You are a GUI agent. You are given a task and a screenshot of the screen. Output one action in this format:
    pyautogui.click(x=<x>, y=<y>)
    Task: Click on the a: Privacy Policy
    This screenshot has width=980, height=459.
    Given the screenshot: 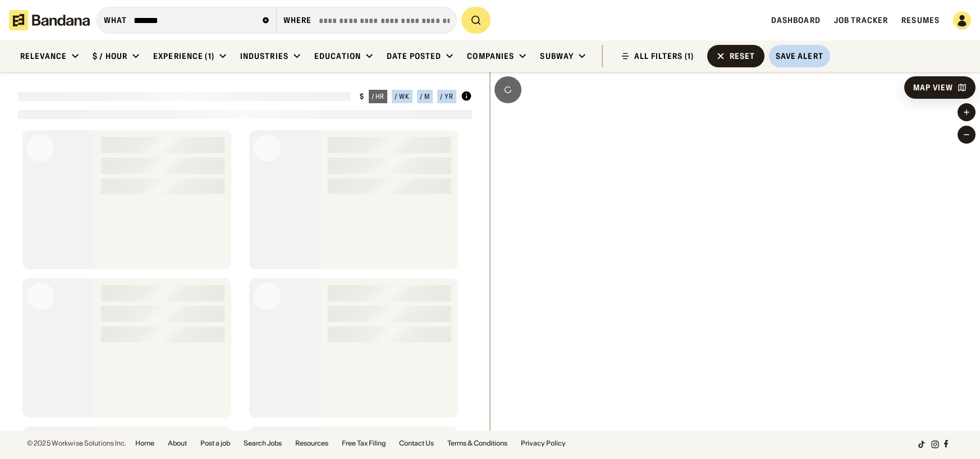 What is the action you would take?
    pyautogui.click(x=543, y=443)
    